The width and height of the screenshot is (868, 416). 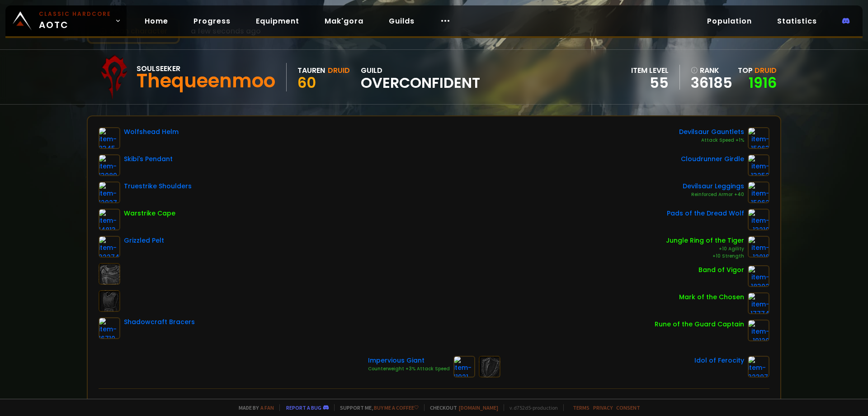 What do you see at coordinates (705, 214) in the screenshot?
I see `div: Pads of the Dread Wolf` at bounding box center [705, 214].